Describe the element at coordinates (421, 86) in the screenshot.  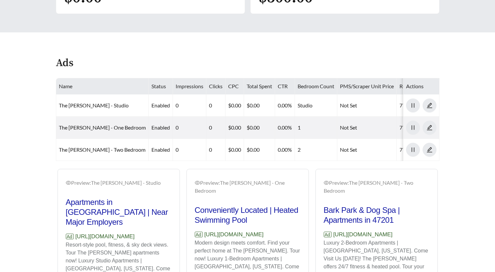
I see `th: Actions` at that location.